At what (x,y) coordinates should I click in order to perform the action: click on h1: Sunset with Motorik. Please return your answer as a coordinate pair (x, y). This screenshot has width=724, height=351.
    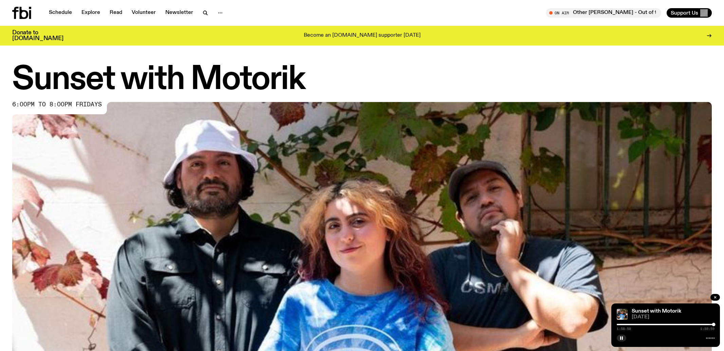
    Looking at the image, I should click on (362, 80).